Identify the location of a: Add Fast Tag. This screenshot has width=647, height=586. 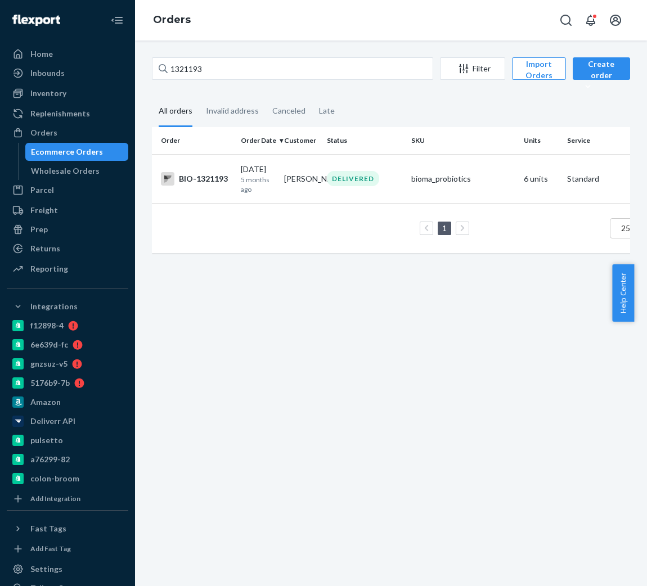
(67, 549).